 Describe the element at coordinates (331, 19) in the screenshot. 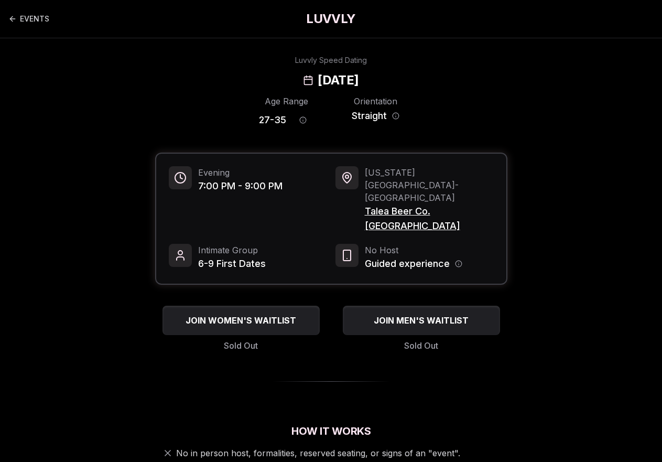

I see `a: LUVVLY` at that location.